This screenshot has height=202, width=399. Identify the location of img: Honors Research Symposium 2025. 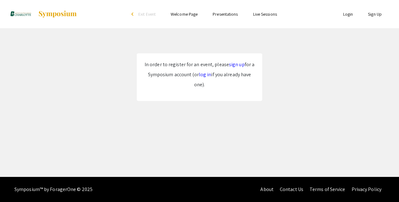
(21, 14).